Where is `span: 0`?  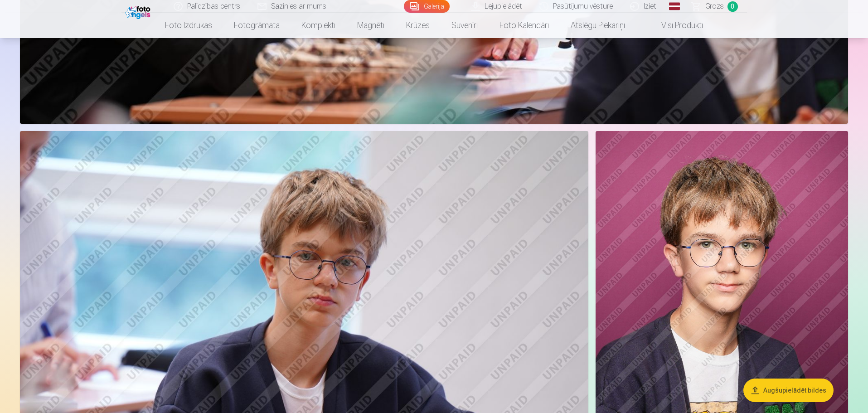
span: 0 is located at coordinates (733, 7).